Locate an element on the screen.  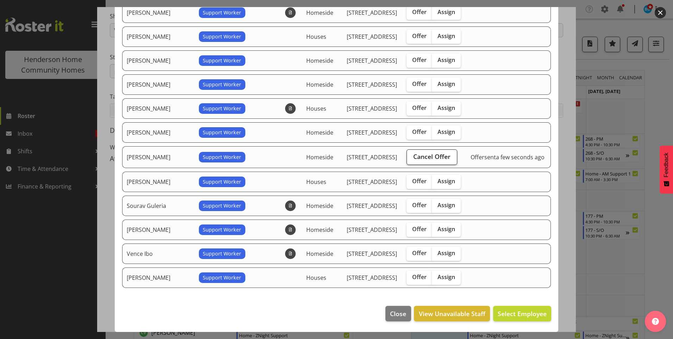
div: Offer a few seconds ago is located at coordinates (508, 157).